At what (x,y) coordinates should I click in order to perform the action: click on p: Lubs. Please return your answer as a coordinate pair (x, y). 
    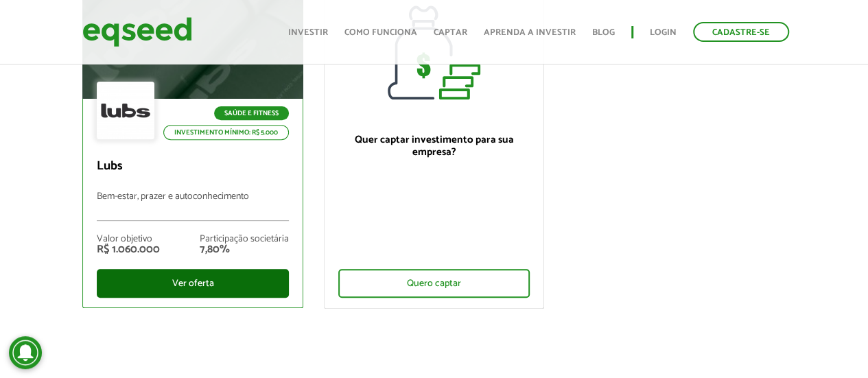
    Looking at the image, I should click on (192, 167).